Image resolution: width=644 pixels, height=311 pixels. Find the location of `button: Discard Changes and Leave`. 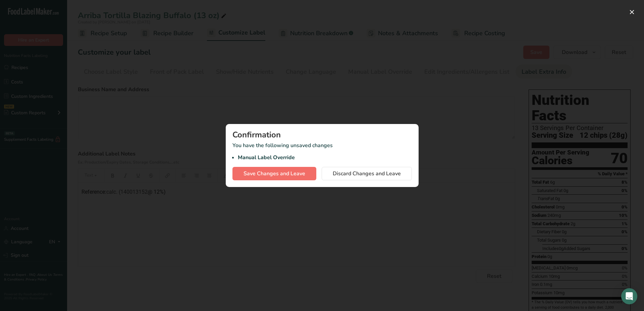

button: Discard Changes and Leave is located at coordinates (366, 174).